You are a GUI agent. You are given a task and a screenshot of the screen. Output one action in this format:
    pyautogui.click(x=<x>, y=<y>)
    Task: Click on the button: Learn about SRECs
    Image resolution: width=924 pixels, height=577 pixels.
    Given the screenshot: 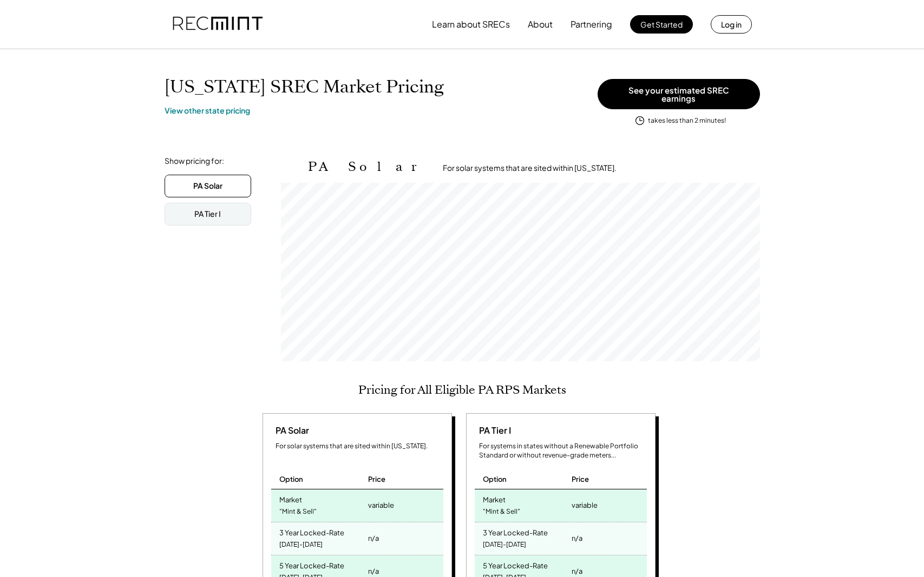 What is the action you would take?
    pyautogui.click(x=470, y=25)
    